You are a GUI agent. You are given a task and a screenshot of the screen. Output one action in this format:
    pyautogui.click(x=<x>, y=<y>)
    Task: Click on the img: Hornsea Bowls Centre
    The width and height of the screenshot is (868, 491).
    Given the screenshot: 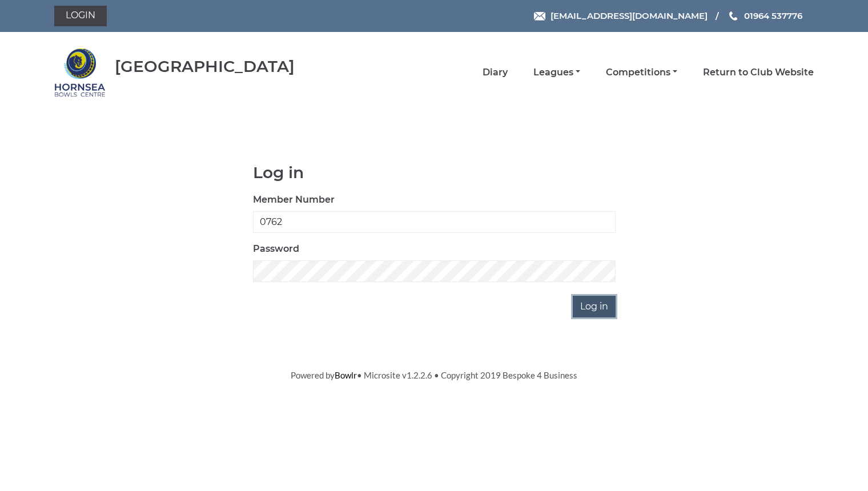 What is the action you would take?
    pyautogui.click(x=80, y=72)
    